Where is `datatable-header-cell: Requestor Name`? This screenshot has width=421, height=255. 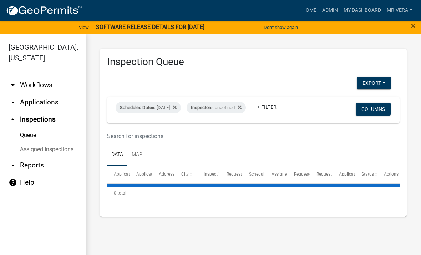
datatable-header-cell: Requestor Name is located at coordinates (298, 174).